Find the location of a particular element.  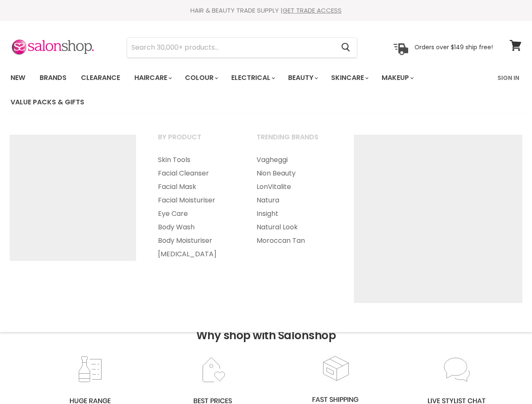

a: Skin Tools is located at coordinates (196, 160).